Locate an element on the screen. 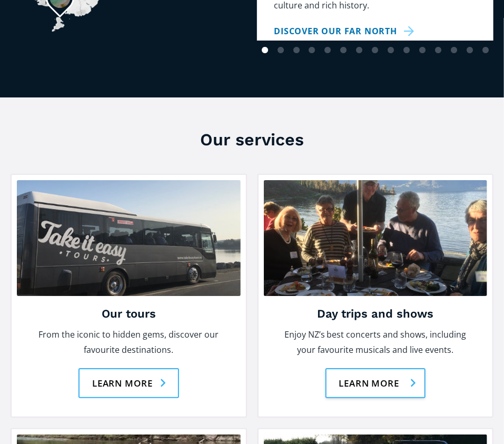 The image size is (504, 444). h4: Our tours is located at coordinates (129, 314).